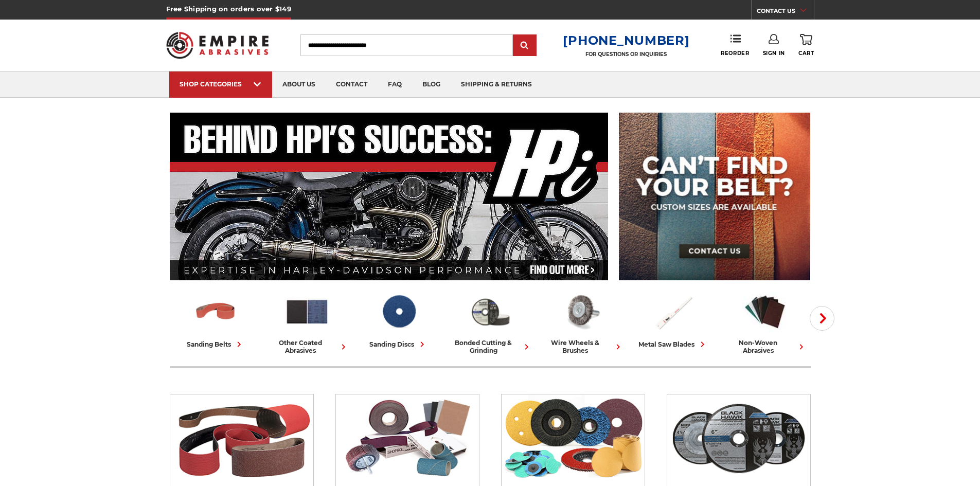  Describe the element at coordinates (673, 319) in the screenshot. I see `a: metal saw blades` at that location.